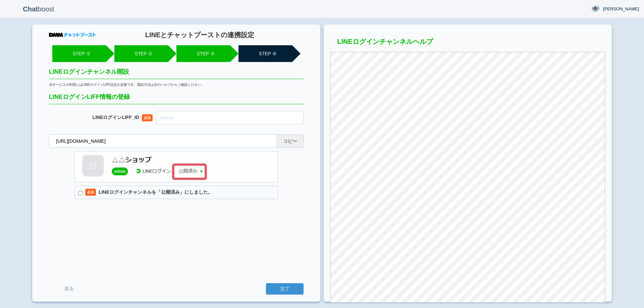  I want to click on h2: LINEログインLIFF情報の登録, so click(176, 99).